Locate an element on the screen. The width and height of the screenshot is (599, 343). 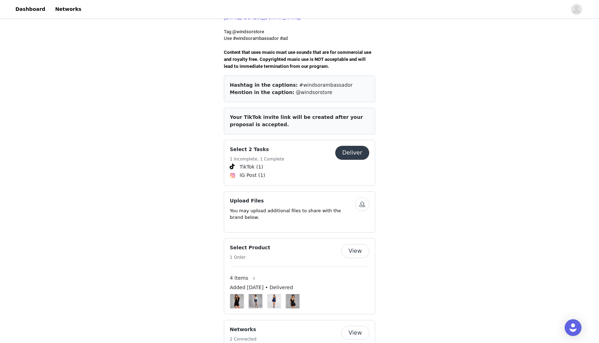
div: Open Intercom Messenger is located at coordinates (573, 328).